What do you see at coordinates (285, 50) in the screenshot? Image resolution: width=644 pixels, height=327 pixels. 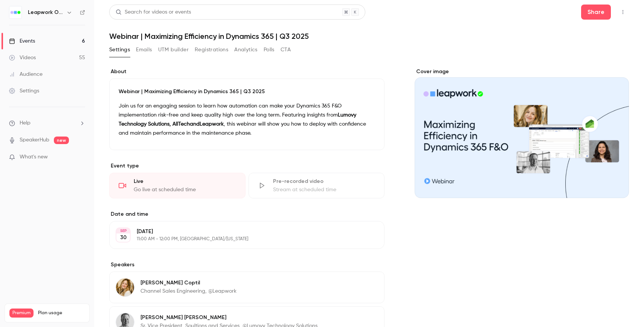 I see `button: CTA` at bounding box center [285, 50].